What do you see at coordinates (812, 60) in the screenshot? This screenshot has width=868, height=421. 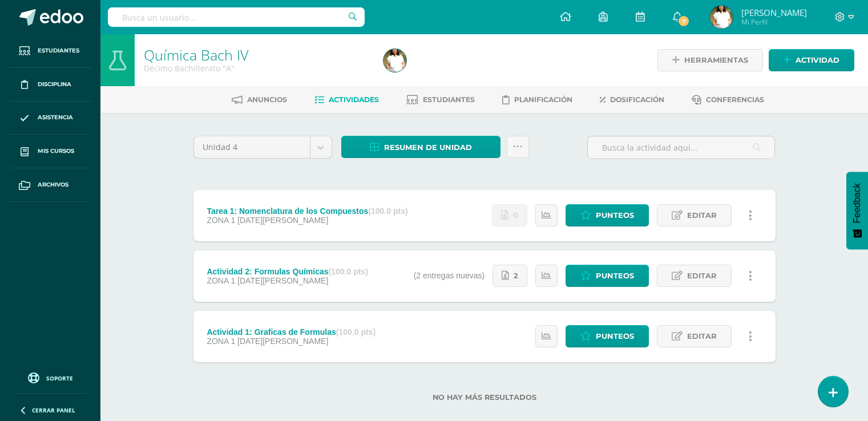 I see `a: Actividad` at bounding box center [812, 60].